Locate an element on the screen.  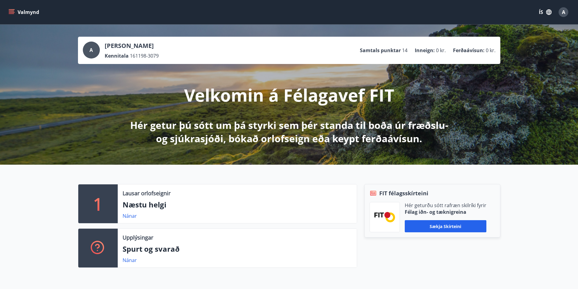
p: Næstu helgi is located at coordinates (237, 205).